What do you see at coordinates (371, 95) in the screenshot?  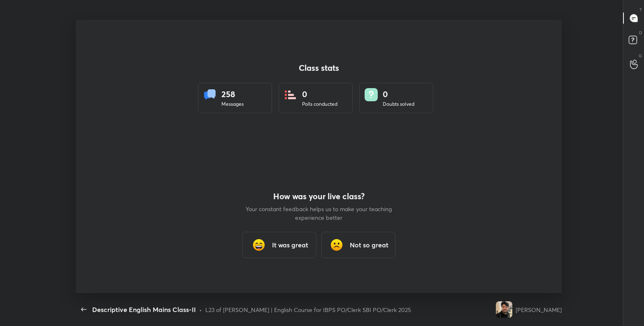 I see `img: doubts.8a449be9.svg` at bounding box center [371, 95].